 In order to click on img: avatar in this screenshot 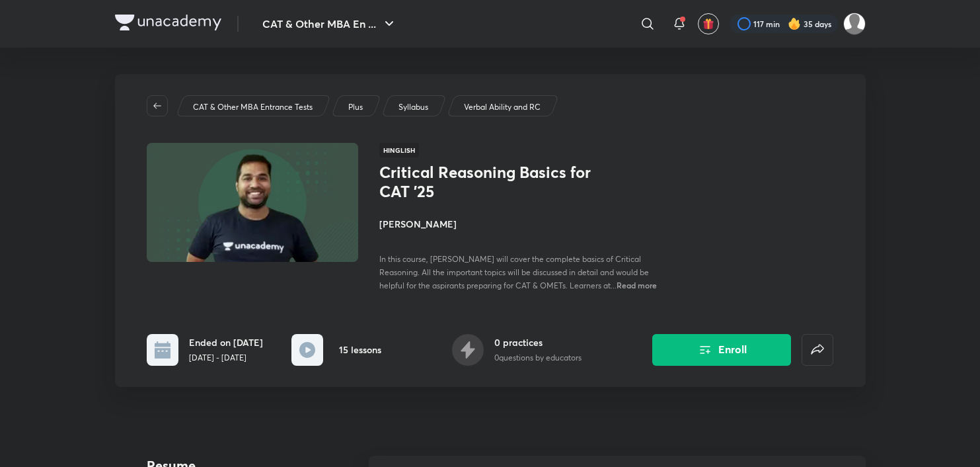, I will do `click(709, 24)`.